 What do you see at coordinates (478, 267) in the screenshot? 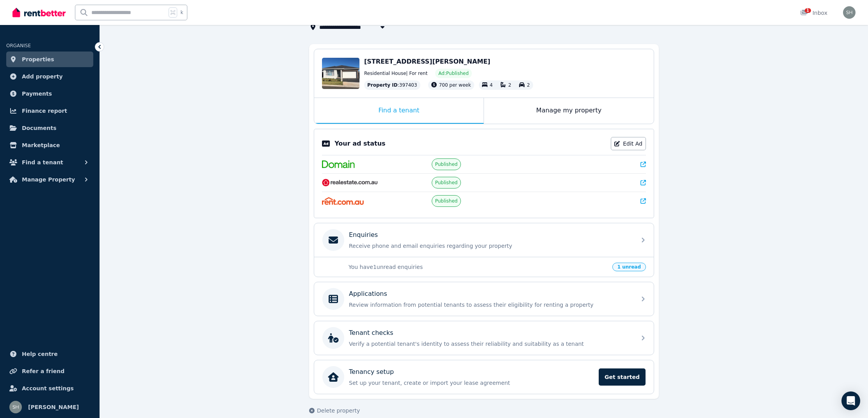
I see `p: You have 1 unread enquiries` at bounding box center [478, 267].